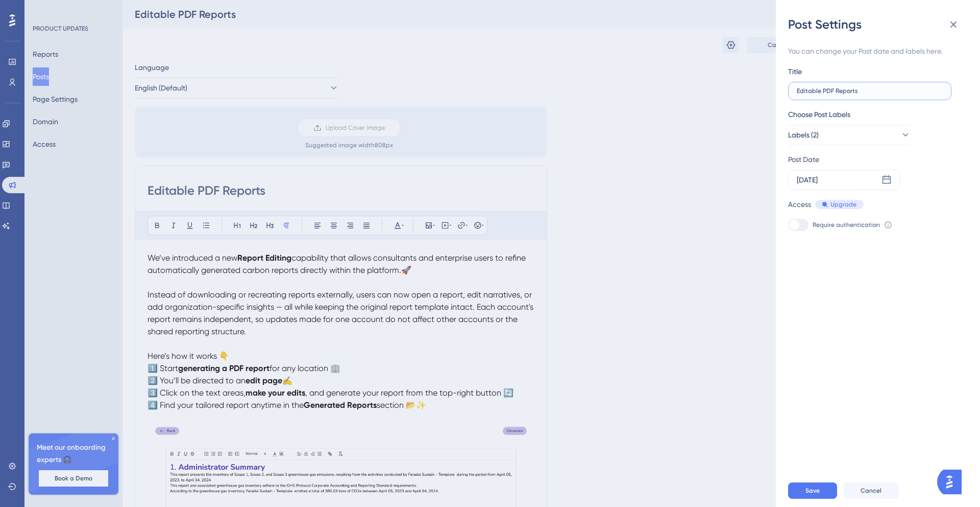  What do you see at coordinates (872, 159) in the screenshot?
I see `div: Post Date` at bounding box center [872, 159].